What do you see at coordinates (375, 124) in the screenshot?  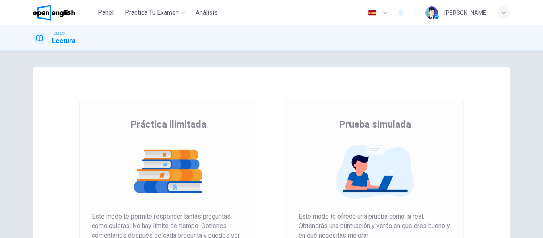 I see `span: Prueba simulada` at bounding box center [375, 124].